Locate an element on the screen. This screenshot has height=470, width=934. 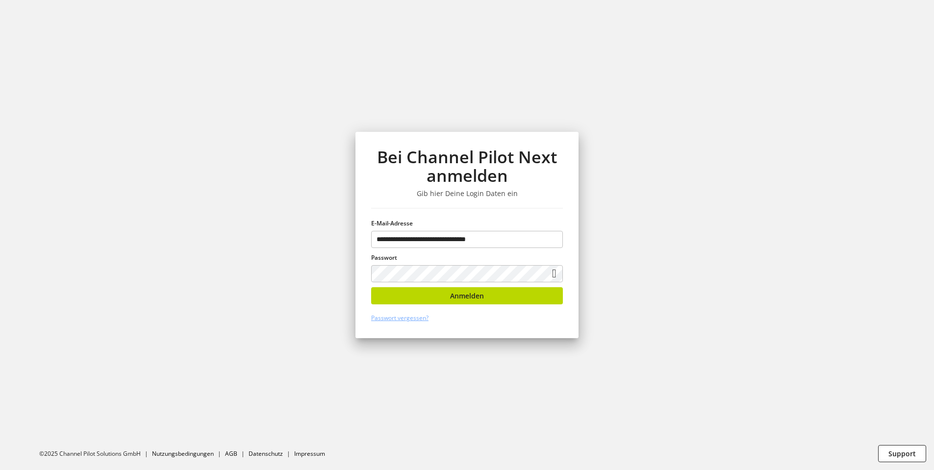
span: Passwort is located at coordinates (384, 257).